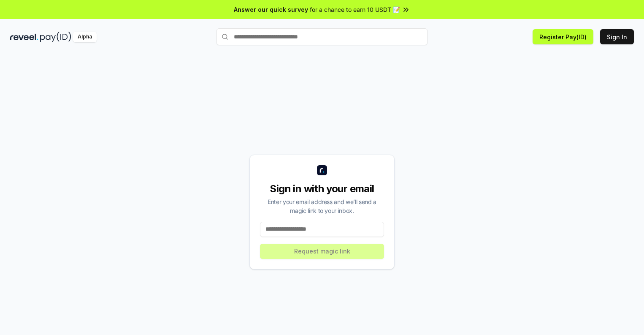 The height and width of the screenshot is (335, 644). What do you see at coordinates (56, 37) in the screenshot?
I see `img: pay_id` at bounding box center [56, 37].